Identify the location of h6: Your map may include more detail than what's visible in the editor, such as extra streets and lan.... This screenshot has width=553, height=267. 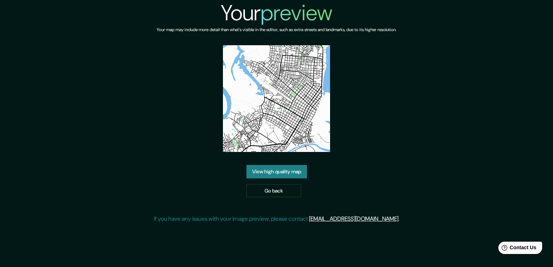
(277, 30).